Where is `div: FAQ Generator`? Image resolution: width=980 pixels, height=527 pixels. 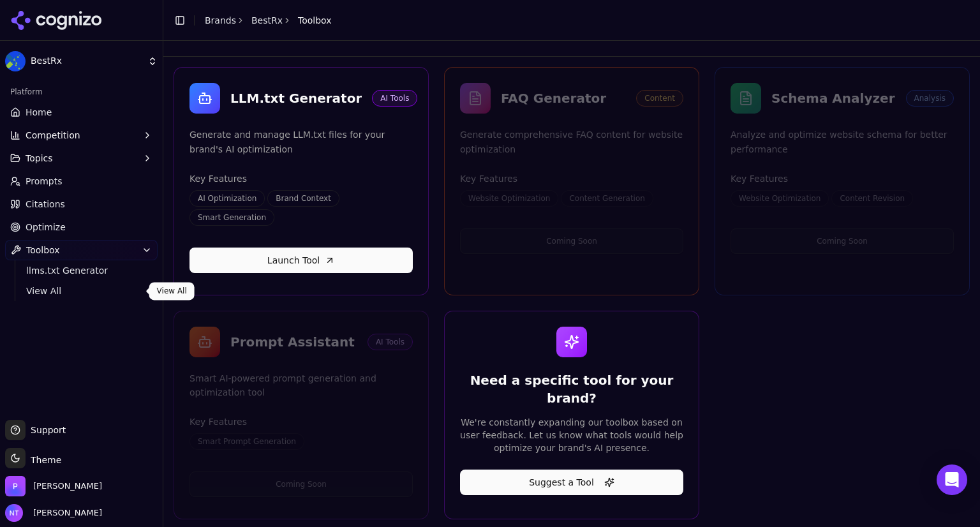
div: FAQ Generator is located at coordinates (563, 98).